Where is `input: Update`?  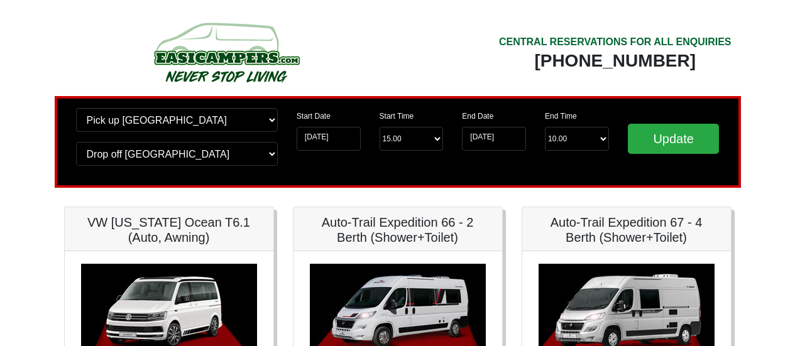 input: Update is located at coordinates (674, 139).